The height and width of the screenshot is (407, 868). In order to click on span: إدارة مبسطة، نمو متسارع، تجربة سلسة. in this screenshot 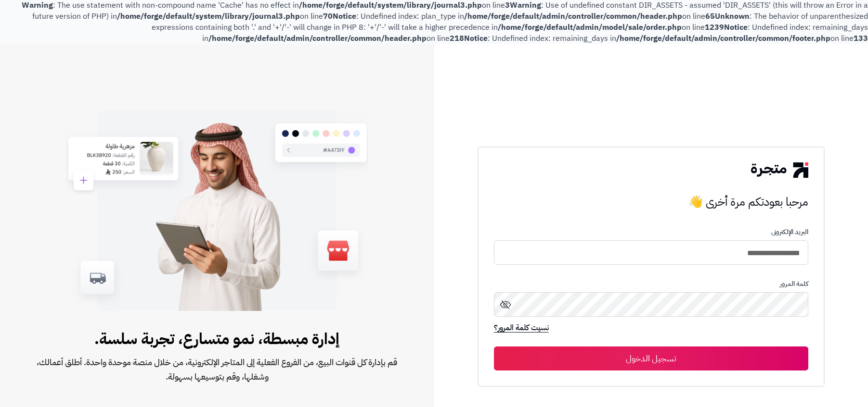, I will do `click(217, 339)`.